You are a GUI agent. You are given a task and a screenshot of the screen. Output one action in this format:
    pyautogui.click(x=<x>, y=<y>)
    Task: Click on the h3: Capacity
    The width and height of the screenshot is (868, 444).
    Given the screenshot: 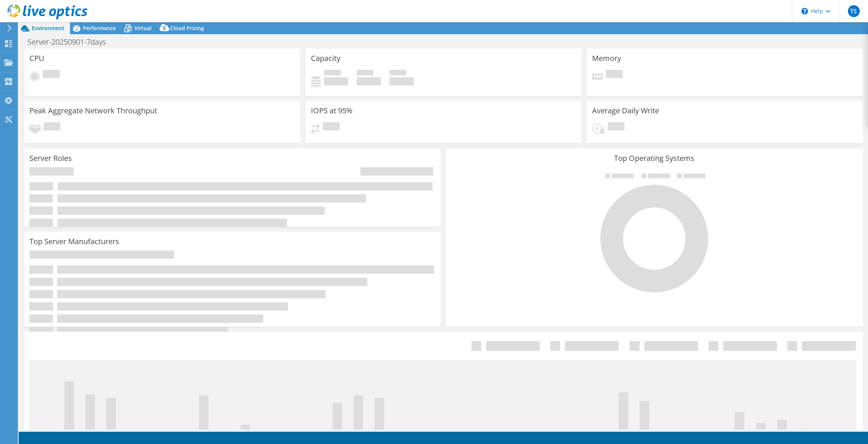 What is the action you would take?
    pyautogui.click(x=325, y=58)
    